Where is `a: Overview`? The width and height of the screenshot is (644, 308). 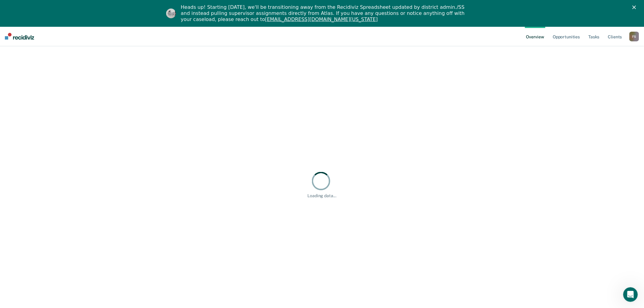
a: Overview is located at coordinates (535, 36).